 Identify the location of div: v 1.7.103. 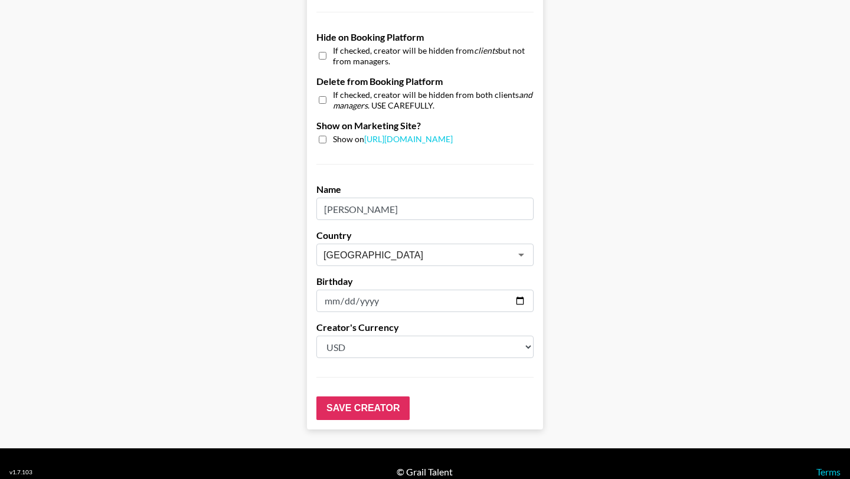
(21, 472).